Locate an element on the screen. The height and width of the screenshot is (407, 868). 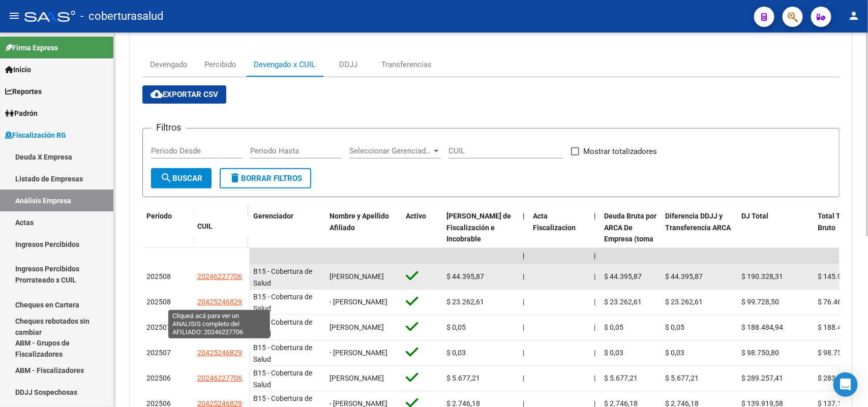
span: - coberturasalud is located at coordinates (121, 17).